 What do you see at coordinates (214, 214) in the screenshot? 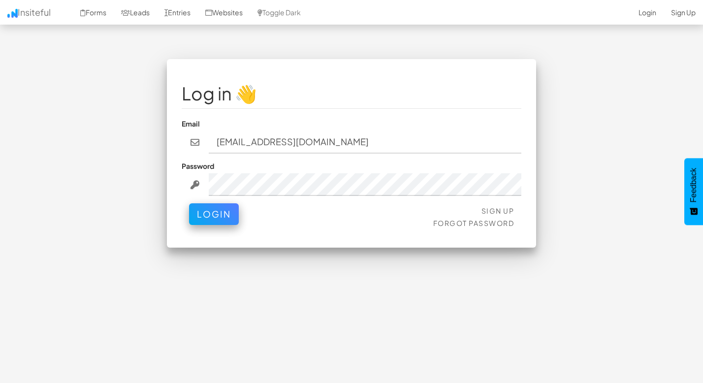
I see `button: Login` at bounding box center [214, 214].